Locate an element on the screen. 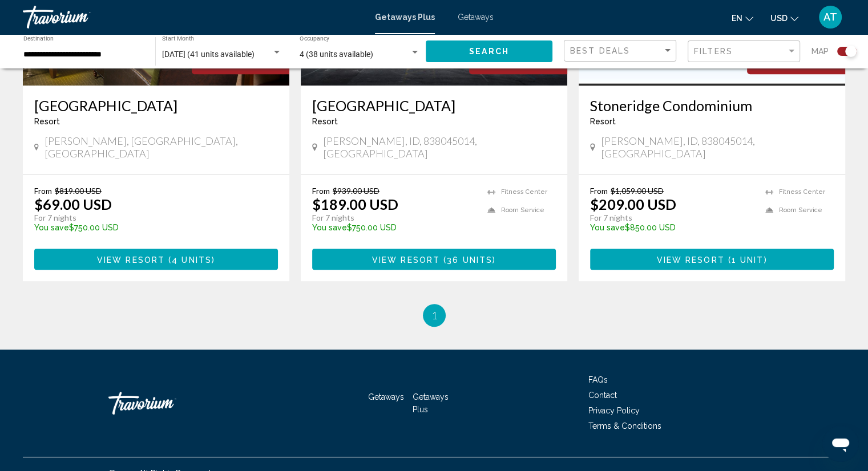 The image size is (868, 471). p: $209.00 USD is located at coordinates (633, 204).